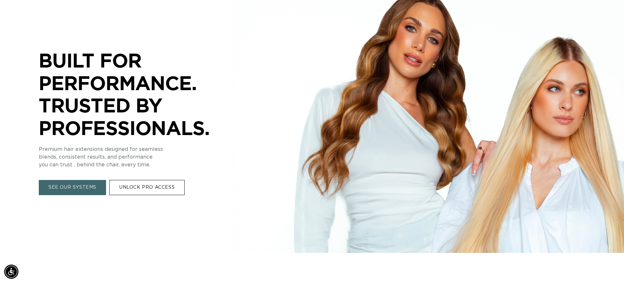 This screenshot has height=283, width=624. What do you see at coordinates (136, 165) in the screenshot?
I see `p: you can trust , behind the chair, every time.` at bounding box center [136, 165].